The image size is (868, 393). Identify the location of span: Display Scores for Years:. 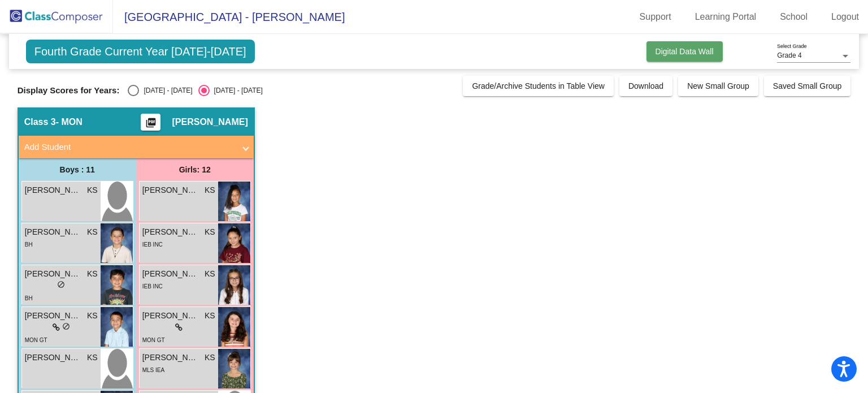
(68, 90).